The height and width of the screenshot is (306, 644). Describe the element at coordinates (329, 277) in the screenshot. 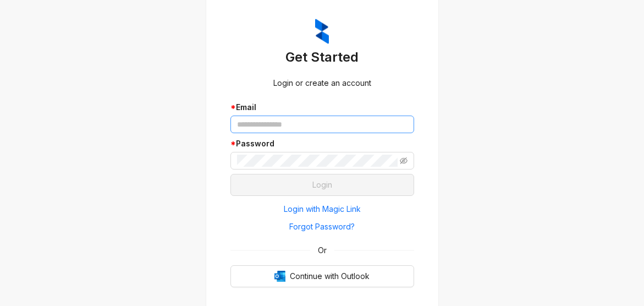

I see `span: Continue with Outlook` at that location.